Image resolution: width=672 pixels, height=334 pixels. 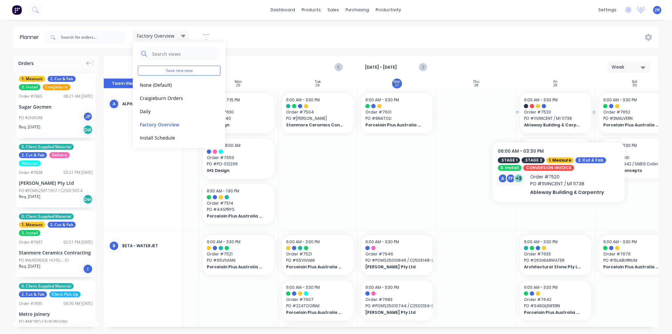 I want to click on div: 28, so click(x=476, y=86).